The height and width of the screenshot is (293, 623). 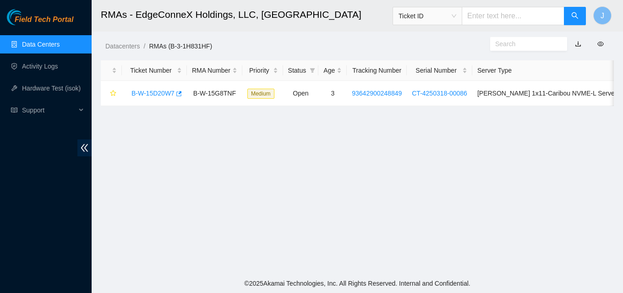 I want to click on span: double-left, so click(x=84, y=148).